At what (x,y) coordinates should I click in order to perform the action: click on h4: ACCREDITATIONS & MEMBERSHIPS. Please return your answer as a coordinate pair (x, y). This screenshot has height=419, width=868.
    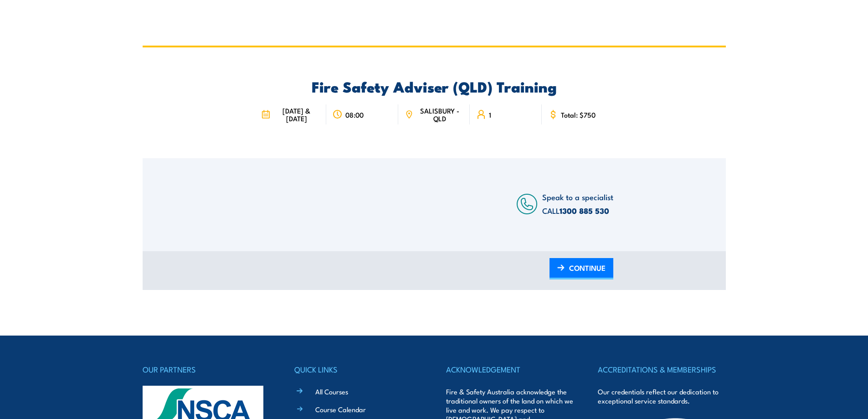
    Looking at the image, I should click on (662, 369).